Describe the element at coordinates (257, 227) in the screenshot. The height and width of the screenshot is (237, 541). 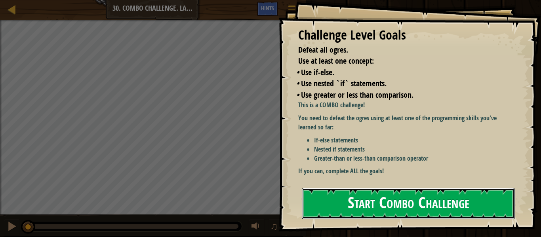
I see `button: Adjust volume` at that location.